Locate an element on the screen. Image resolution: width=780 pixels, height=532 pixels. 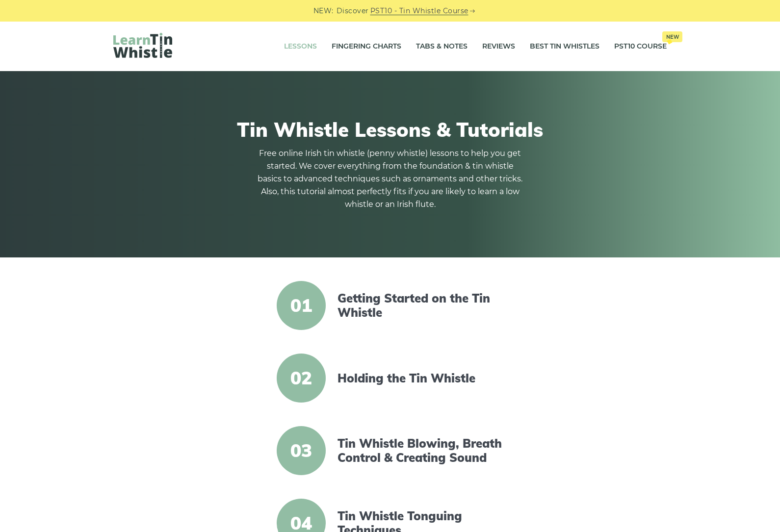
h1: Tin Whistle Lessons & Tutorials is located at coordinates (390, 130).